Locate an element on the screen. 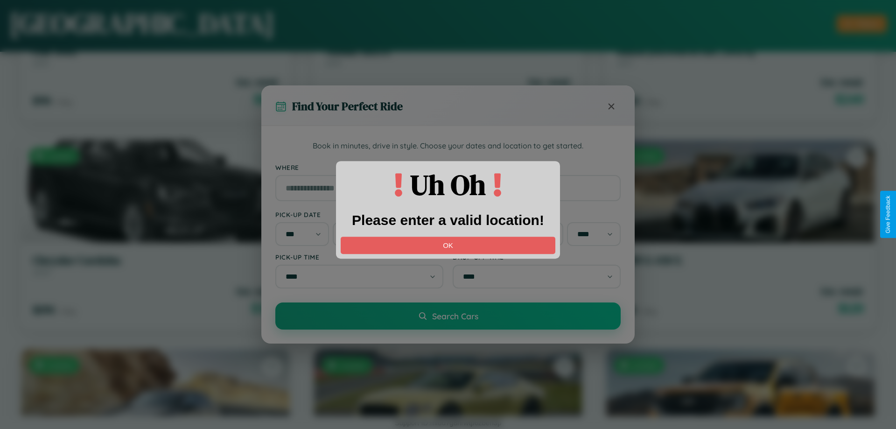 The image size is (896, 429). label: Drop-off Date is located at coordinates (537, 214).